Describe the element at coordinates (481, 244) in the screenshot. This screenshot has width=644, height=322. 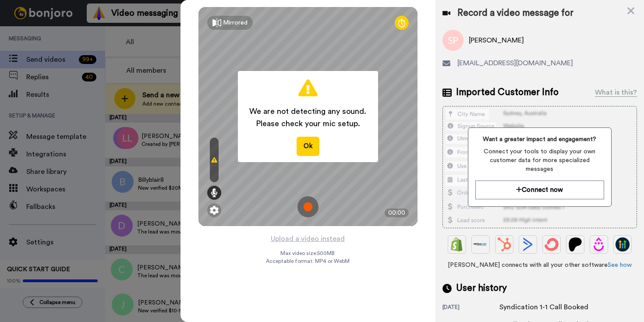
I see `img: Ontraport` at that location.